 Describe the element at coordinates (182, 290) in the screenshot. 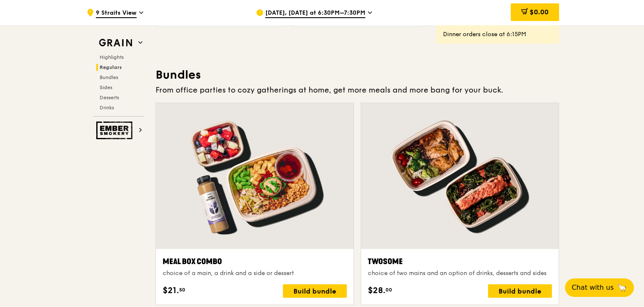

I see `span: 50` at that location.